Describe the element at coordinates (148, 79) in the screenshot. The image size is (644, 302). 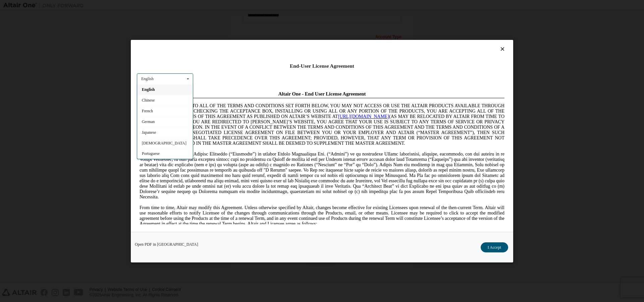
I see `div: English` at that location.